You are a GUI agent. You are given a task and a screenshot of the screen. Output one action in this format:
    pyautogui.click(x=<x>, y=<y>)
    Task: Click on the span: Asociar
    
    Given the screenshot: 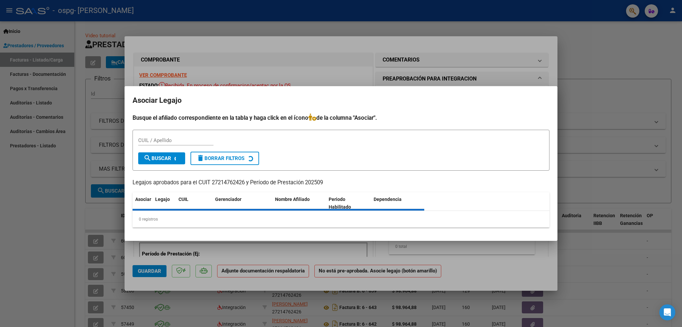 What is the action you would take?
    pyautogui.click(x=143, y=199)
    